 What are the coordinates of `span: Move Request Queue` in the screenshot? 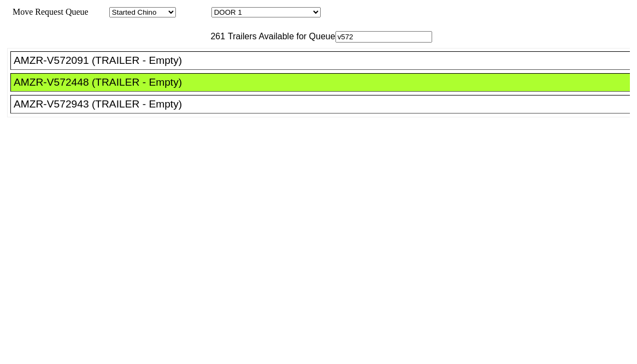 It's located at (48, 11).